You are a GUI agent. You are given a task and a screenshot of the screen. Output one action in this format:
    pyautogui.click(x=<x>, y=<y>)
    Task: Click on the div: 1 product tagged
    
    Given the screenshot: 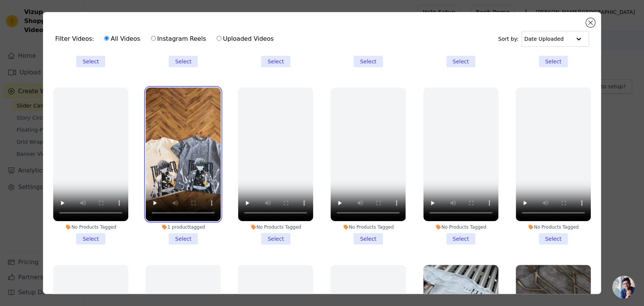 What is the action you would take?
    pyautogui.click(x=183, y=227)
    